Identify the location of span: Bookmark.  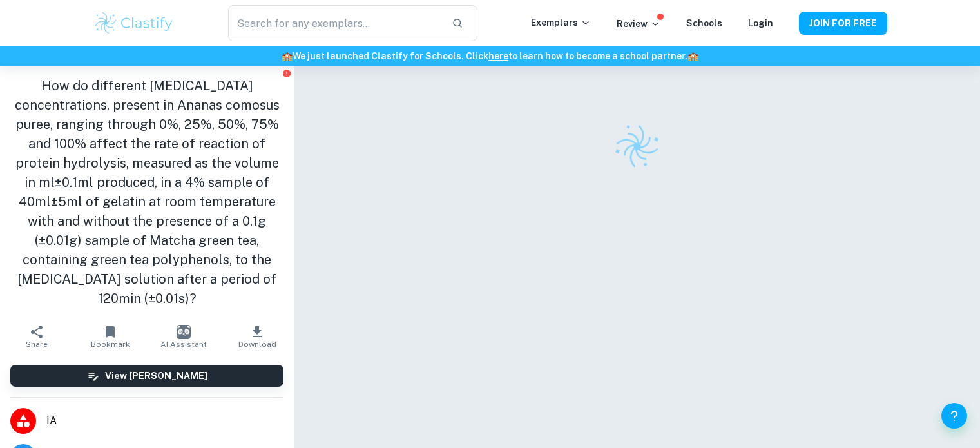
(110, 344).